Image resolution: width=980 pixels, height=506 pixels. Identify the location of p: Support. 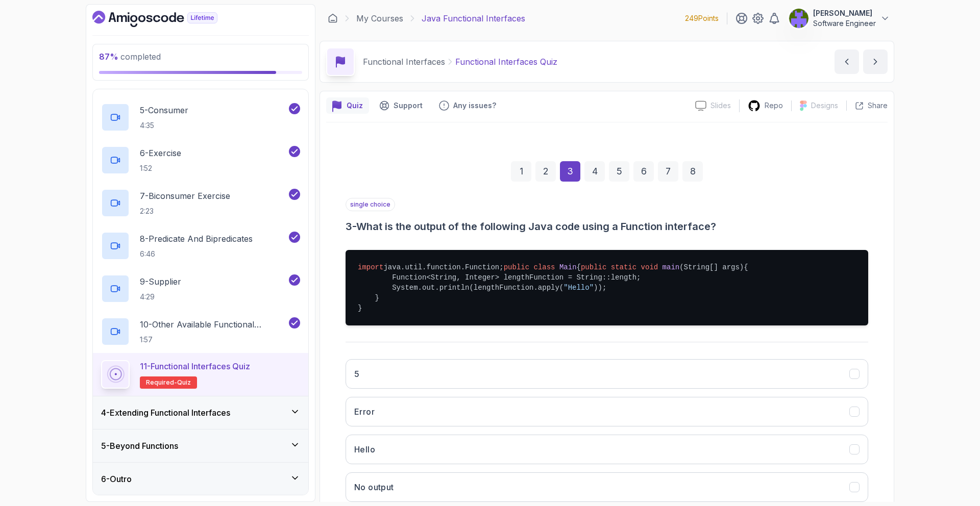
(408, 106).